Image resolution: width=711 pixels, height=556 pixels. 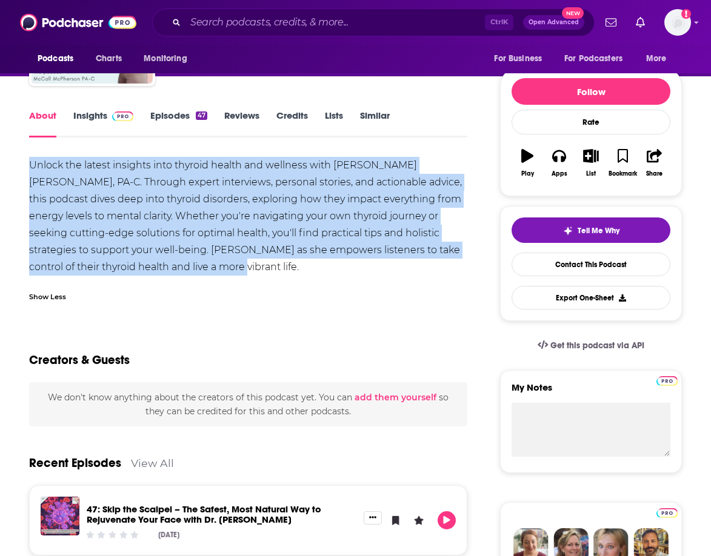 I want to click on div: Apps, so click(x=560, y=174).